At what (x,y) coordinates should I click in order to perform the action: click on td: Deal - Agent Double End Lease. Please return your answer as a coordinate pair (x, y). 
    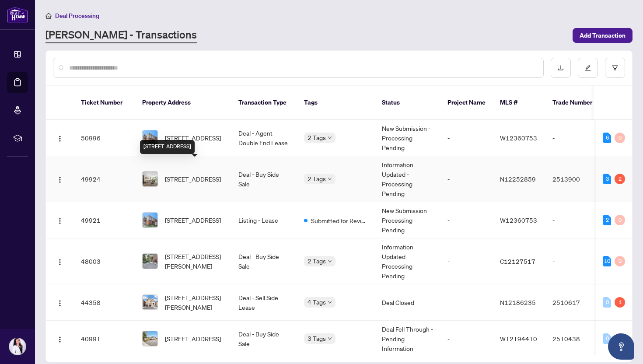
    Looking at the image, I should click on (264, 138).